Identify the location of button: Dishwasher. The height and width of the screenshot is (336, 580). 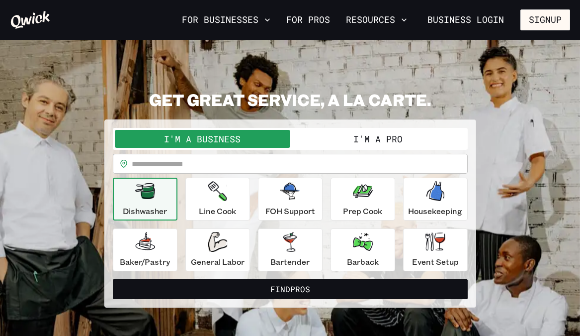
(145, 199).